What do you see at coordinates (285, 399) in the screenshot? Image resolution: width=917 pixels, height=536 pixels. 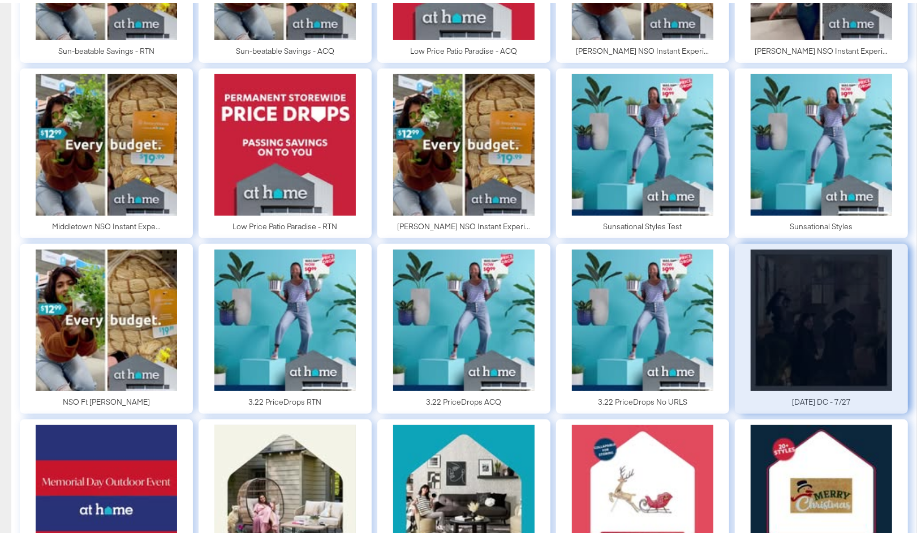 I see `div: 3.22 PriceDrops RTN` at bounding box center [285, 399].